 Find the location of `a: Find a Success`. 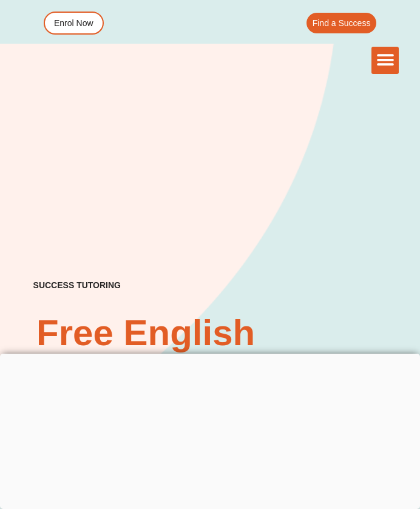

a: Find a Success is located at coordinates (341, 23).